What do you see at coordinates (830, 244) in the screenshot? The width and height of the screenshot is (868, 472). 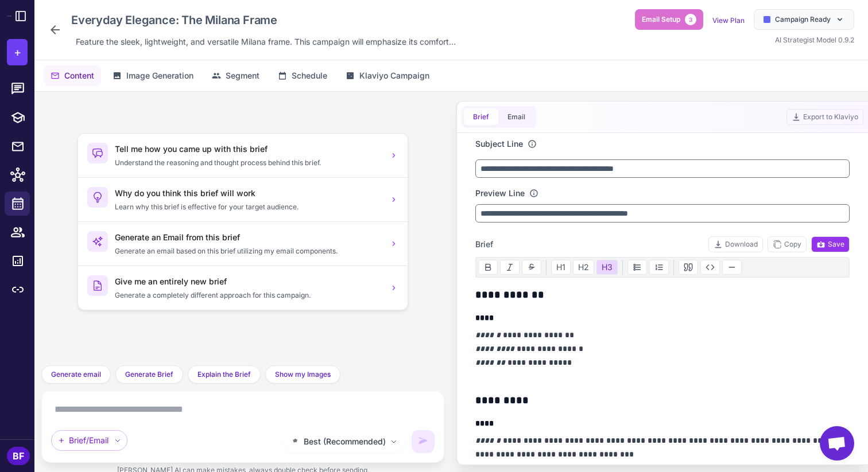 I see `span: Save` at bounding box center [830, 244].